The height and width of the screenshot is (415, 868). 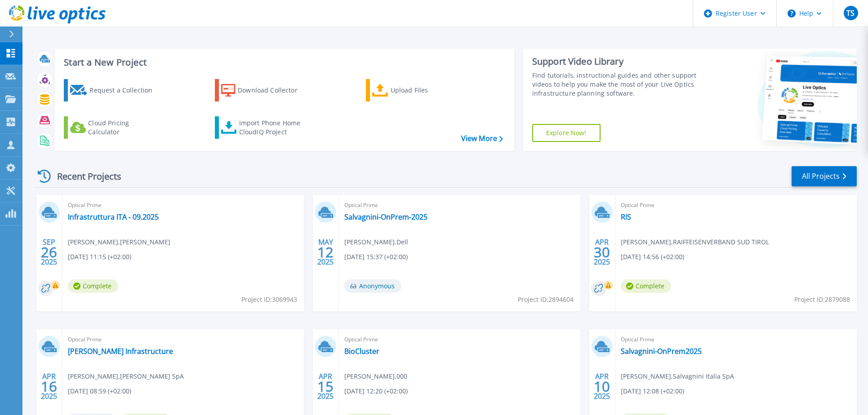 What do you see at coordinates (824, 176) in the screenshot?
I see `a: All Projects` at bounding box center [824, 176].